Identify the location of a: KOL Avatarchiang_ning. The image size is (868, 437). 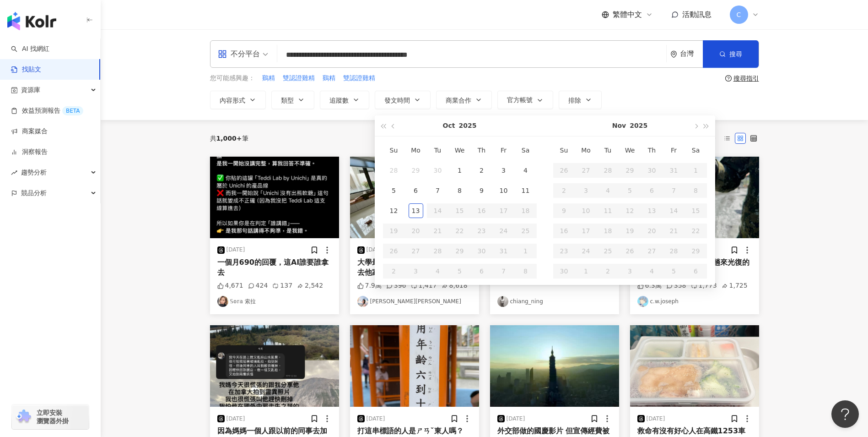
(554, 301).